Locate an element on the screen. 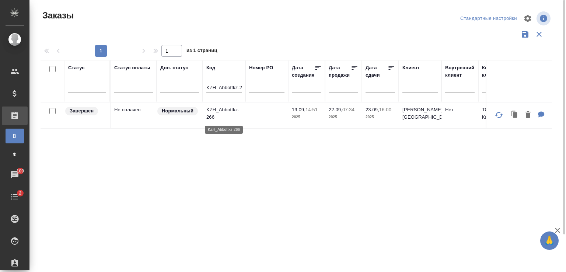 The image size is (566, 272). div: Код is located at coordinates (211, 68).